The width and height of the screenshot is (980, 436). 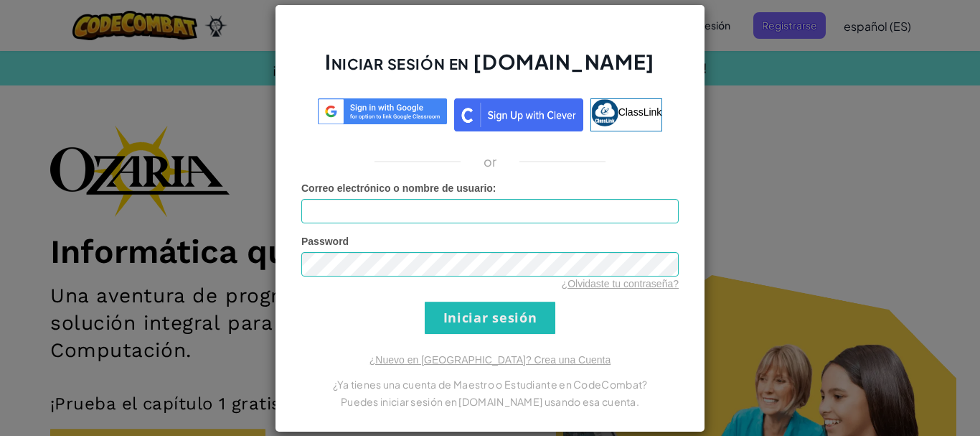 What do you see at coordinates (397, 188) in the screenshot?
I see `span: Correo electrónico o nombre de usuario` at bounding box center [397, 188].